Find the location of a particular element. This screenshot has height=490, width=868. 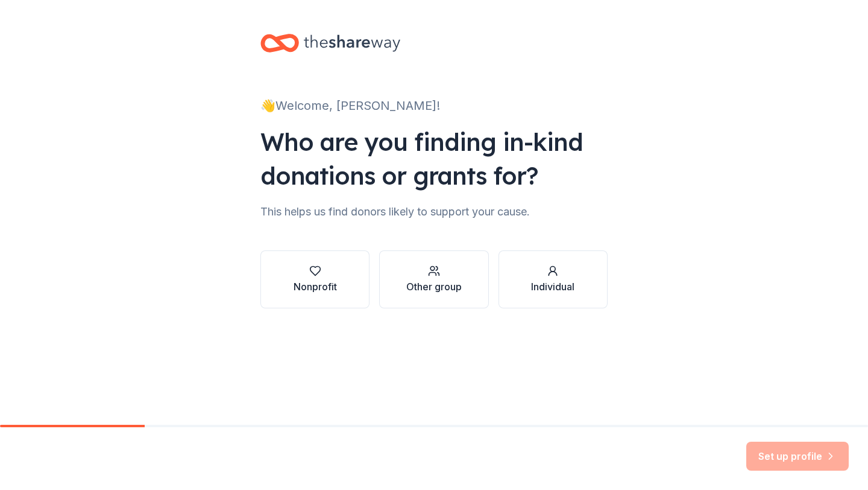

div: Other group is located at coordinates (434, 286).